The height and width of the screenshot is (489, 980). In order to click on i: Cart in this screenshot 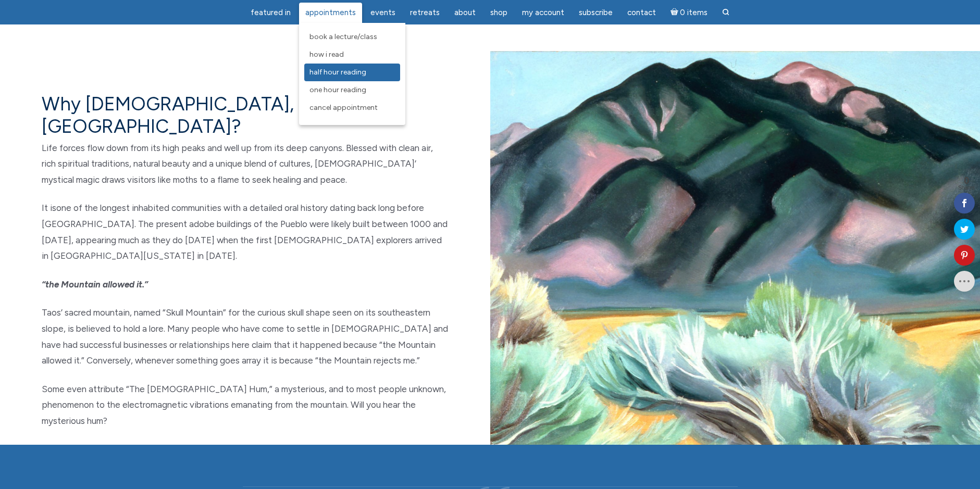, I will do `click(675, 13)`.